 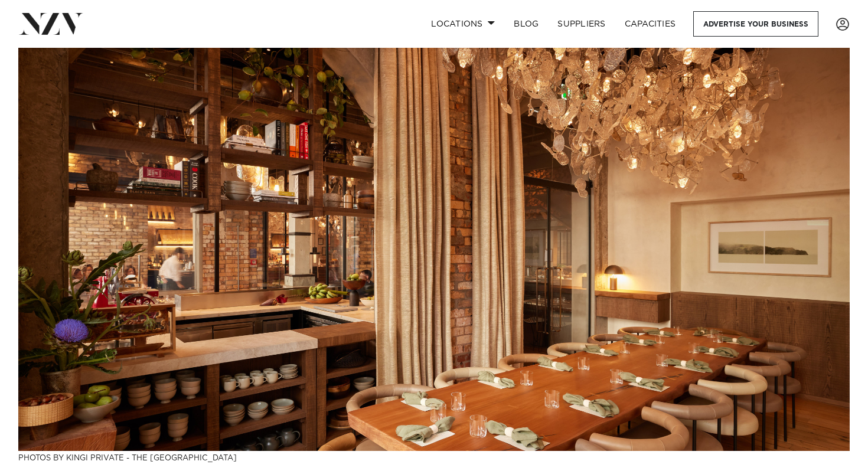 I want to click on a: Locations, so click(x=463, y=24).